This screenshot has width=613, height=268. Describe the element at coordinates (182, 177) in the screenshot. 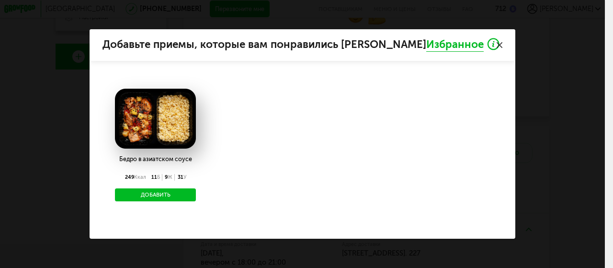

I see `div: 31` at that location.